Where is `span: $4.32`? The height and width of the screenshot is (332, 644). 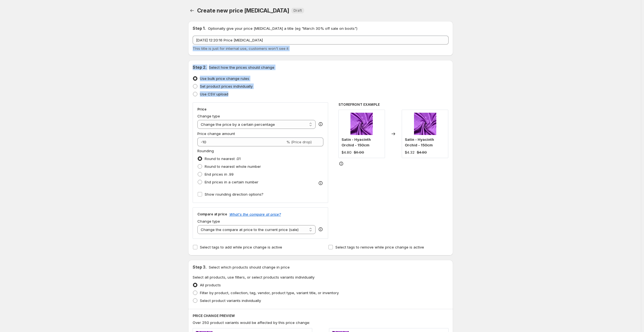
span: $4.32 is located at coordinates (410, 152).